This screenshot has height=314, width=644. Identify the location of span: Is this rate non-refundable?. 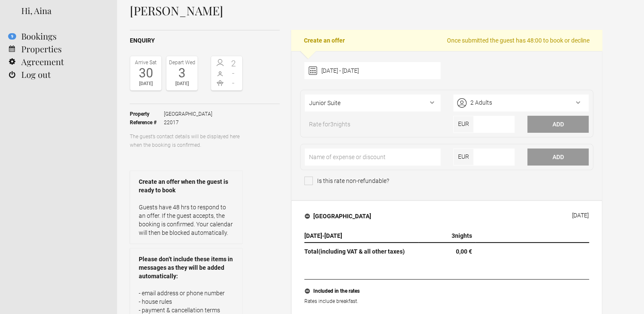
(347, 181).